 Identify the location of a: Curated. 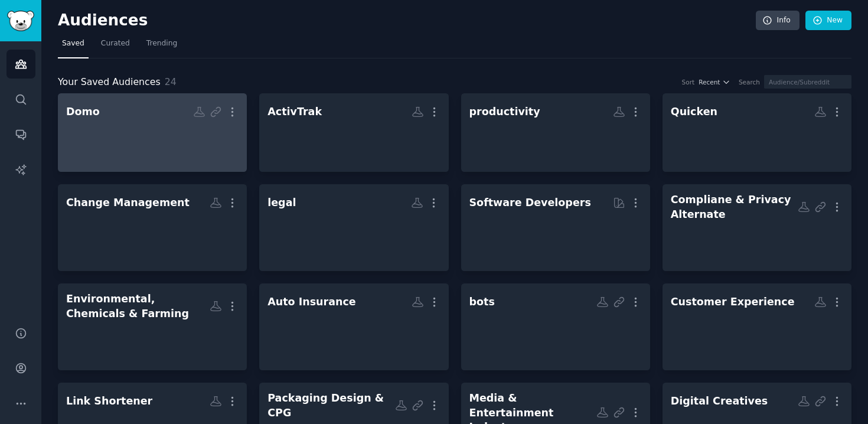
(115, 46).